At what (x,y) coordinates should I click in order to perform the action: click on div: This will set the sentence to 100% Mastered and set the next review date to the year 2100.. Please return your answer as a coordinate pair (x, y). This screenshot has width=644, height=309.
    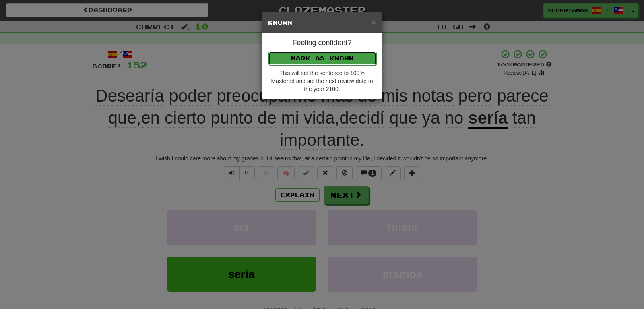
    Looking at the image, I should click on (322, 81).